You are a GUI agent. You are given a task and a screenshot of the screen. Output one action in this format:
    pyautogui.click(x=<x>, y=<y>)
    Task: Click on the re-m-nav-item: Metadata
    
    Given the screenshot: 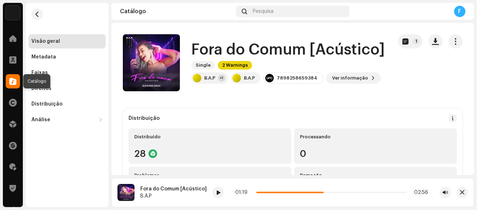 What is the action you would take?
    pyautogui.click(x=67, y=57)
    